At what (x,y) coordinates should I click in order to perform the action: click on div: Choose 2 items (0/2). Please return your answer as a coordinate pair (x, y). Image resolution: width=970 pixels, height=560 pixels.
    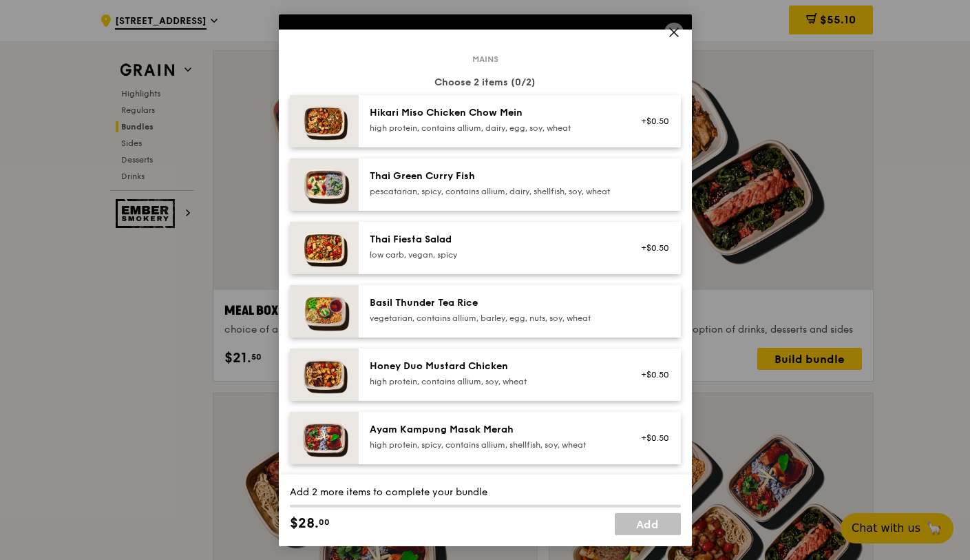
    Looking at the image, I should click on (485, 82).